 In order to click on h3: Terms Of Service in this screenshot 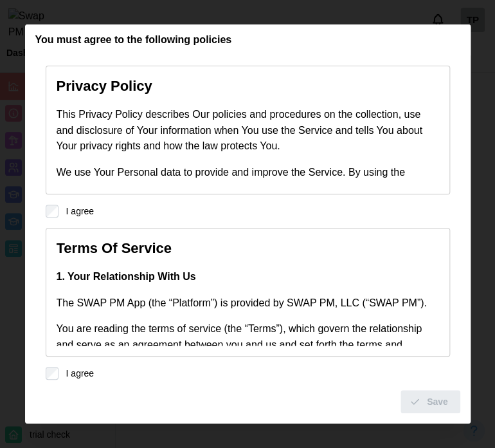, I will do `click(243, 248)`.